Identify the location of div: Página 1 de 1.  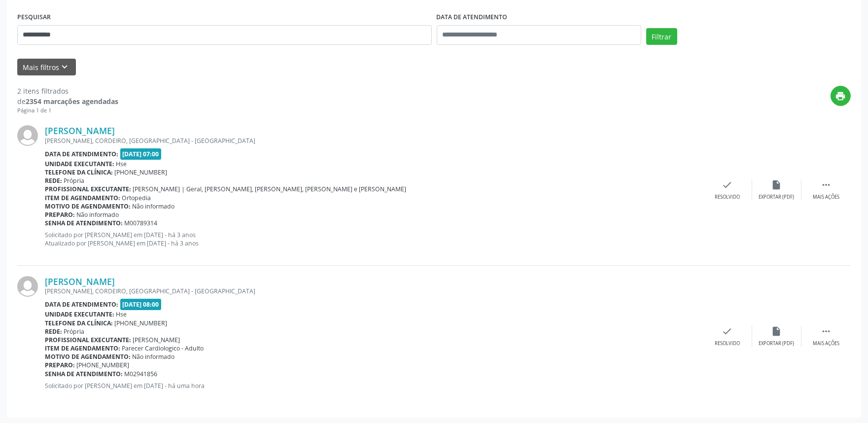
(68, 110).